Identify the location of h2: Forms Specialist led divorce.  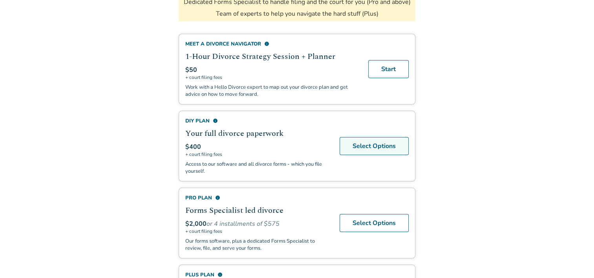
(258, 211).